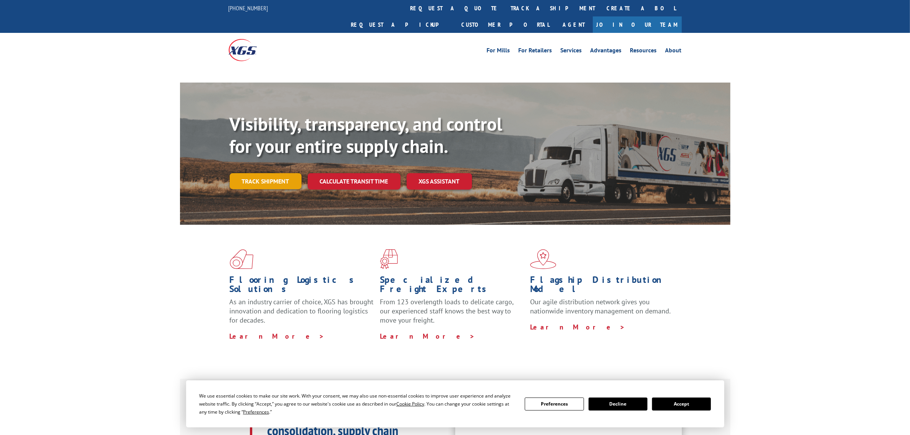  Describe the element at coordinates (256, 412) in the screenshot. I see `span: Preferences` at that location.